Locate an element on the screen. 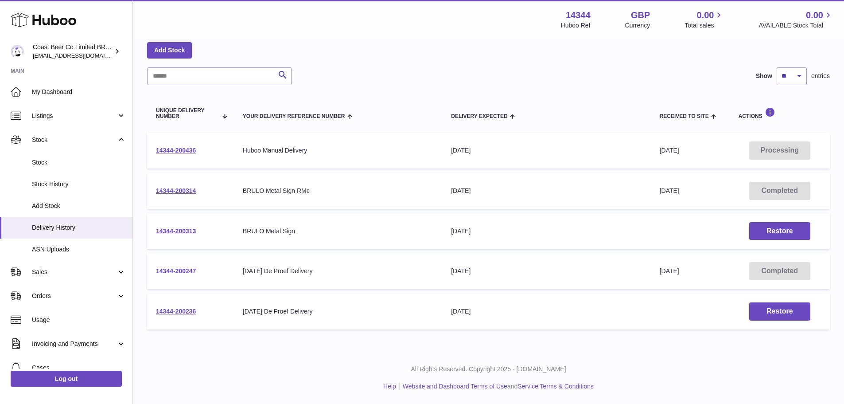  span: Stock History is located at coordinates (79, 184).